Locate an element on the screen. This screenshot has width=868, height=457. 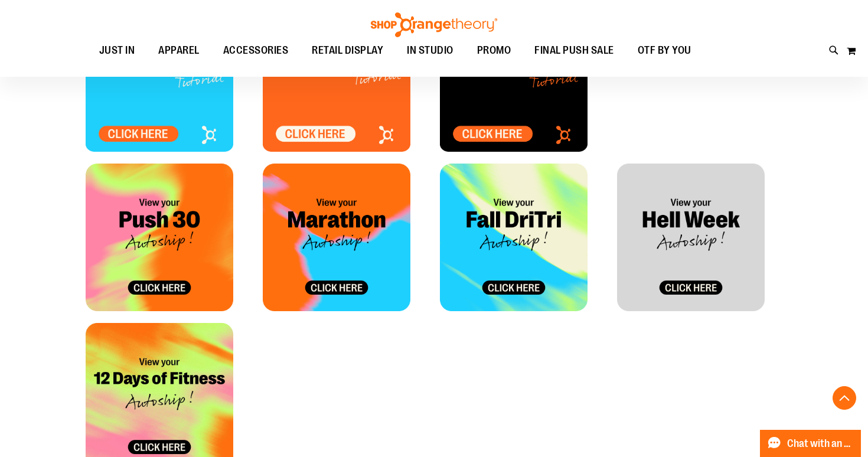
button: Chat with an Expert is located at coordinates (811, 444).